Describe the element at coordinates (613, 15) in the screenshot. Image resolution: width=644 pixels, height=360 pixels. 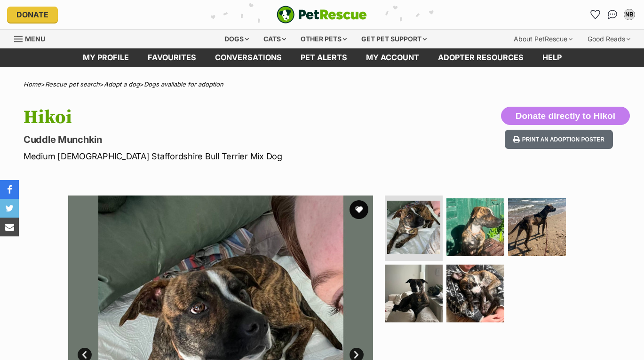
I see `ul: Account quick links` at that location.